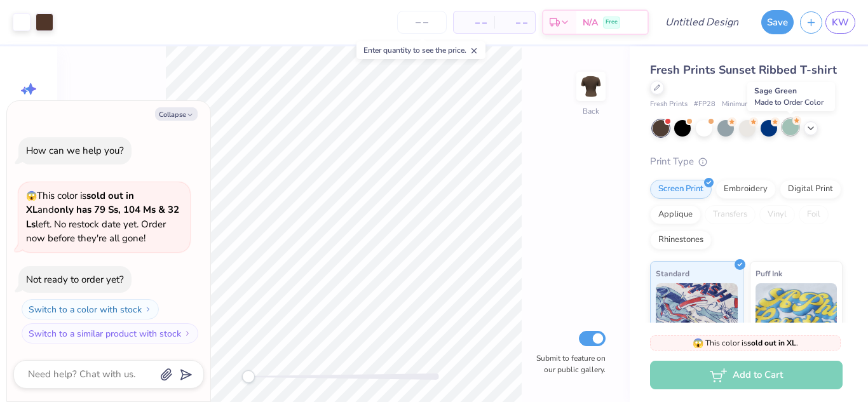  Describe the element at coordinates (743, 70) in the screenshot. I see `span: Fresh Prints Sunset Ribbed T-shirt` at that location.